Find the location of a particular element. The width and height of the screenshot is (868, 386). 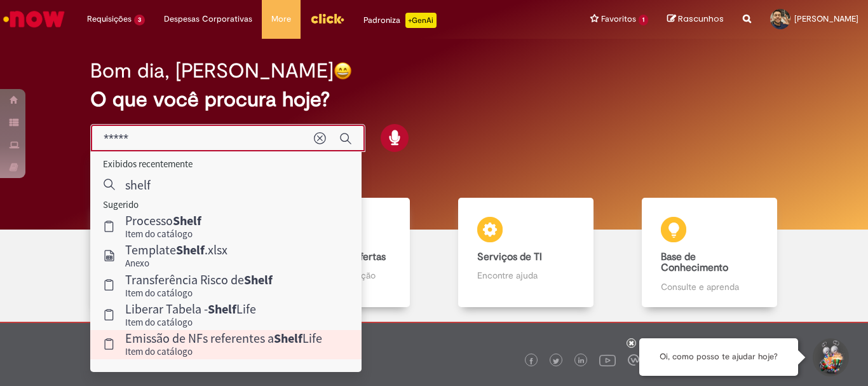

span: Favoritos is located at coordinates (618, 19).